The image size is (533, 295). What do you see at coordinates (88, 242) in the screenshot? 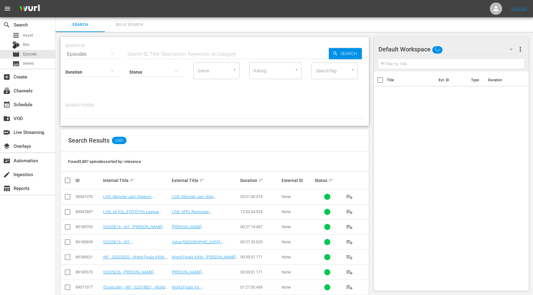
I see `div: 89185699` at bounding box center [88, 242].